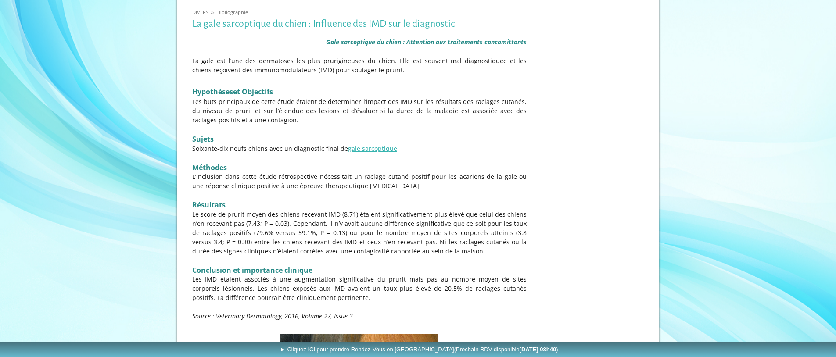 The height and width of the screenshot is (357, 836). Describe the element at coordinates (360, 233) in the screenshot. I see `p: Le score de prurit moyen des chiens recevant IMD (8.71) étaient significativement plus élevé que ...` at that location.